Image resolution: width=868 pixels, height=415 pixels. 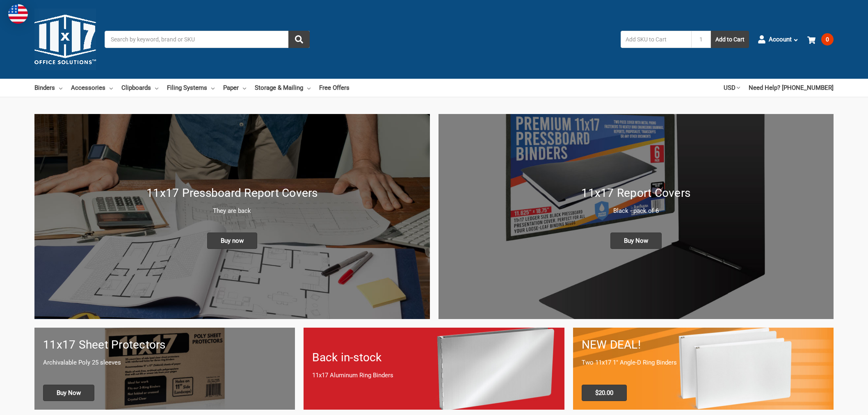 What do you see at coordinates (656, 39) in the screenshot?
I see `input: Add SKU to Cart` at bounding box center [656, 39].